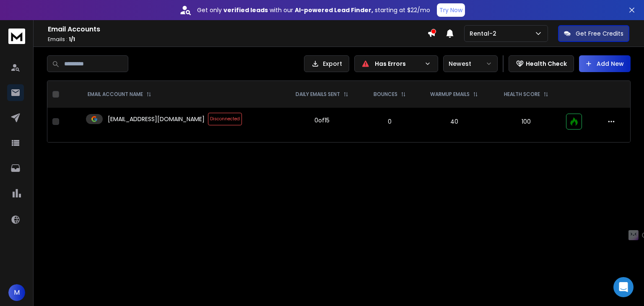 Image resolution: width=644 pixels, height=306 pixels. What do you see at coordinates (541, 63) in the screenshot?
I see `button: Health Check` at bounding box center [541, 63].